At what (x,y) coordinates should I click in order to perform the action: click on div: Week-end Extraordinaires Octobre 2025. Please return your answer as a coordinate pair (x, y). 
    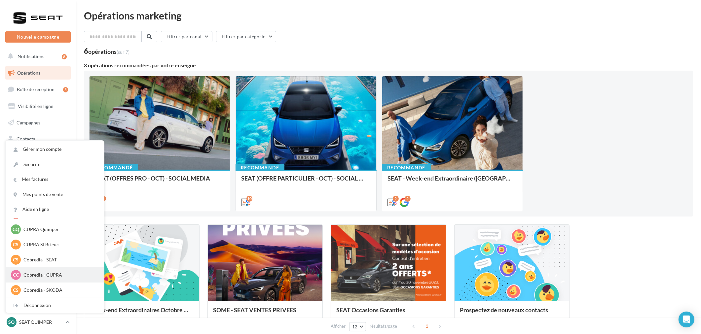
    Looking at the image, I should click on (142, 313).